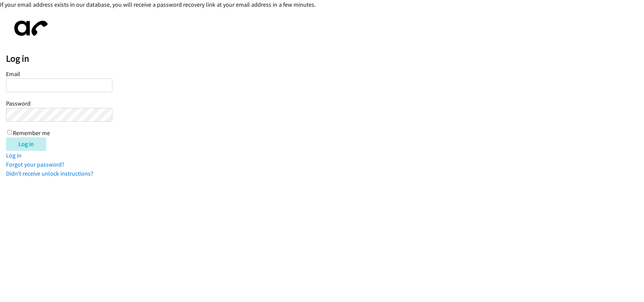 This screenshot has height=302, width=644. What do you see at coordinates (14, 155) in the screenshot?
I see `a: Log in` at bounding box center [14, 155].